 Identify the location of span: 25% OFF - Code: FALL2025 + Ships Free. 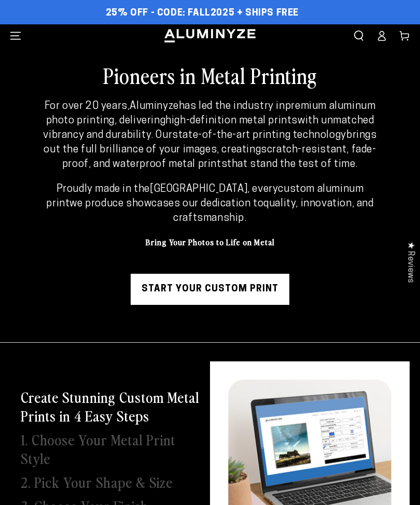
(203, 13).